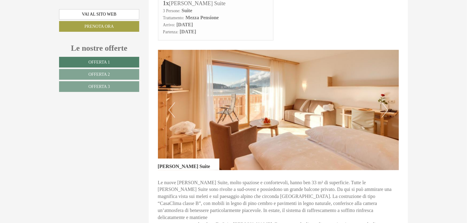 This screenshot has width=467, height=223. I want to click on button: Next, so click(385, 110).